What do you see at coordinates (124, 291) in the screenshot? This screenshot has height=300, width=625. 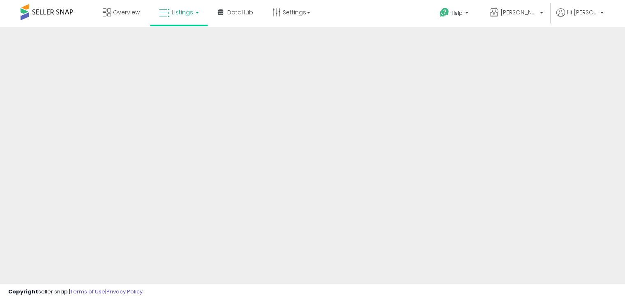 I see `a: Privacy Policy` at bounding box center [124, 291].